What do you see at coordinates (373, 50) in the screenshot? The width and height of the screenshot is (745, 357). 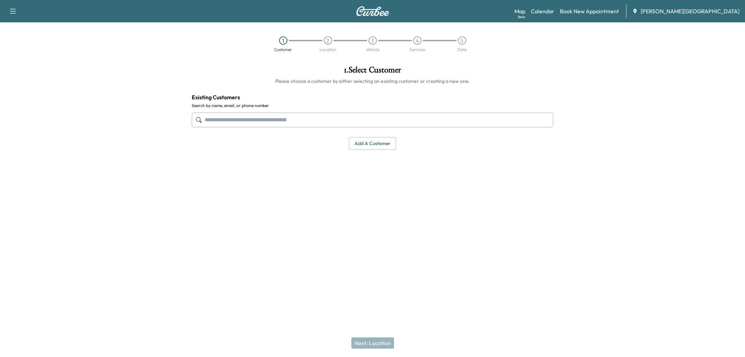 I see `div: Vehicle` at bounding box center [373, 50].